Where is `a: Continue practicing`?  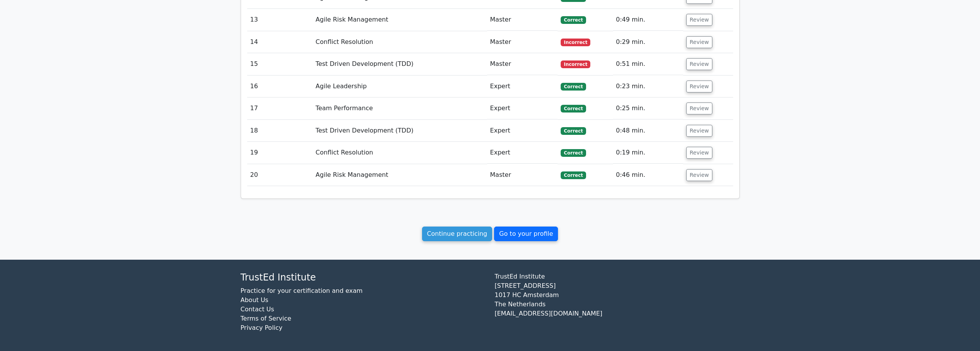 a: Continue practicing is located at coordinates (457, 234).